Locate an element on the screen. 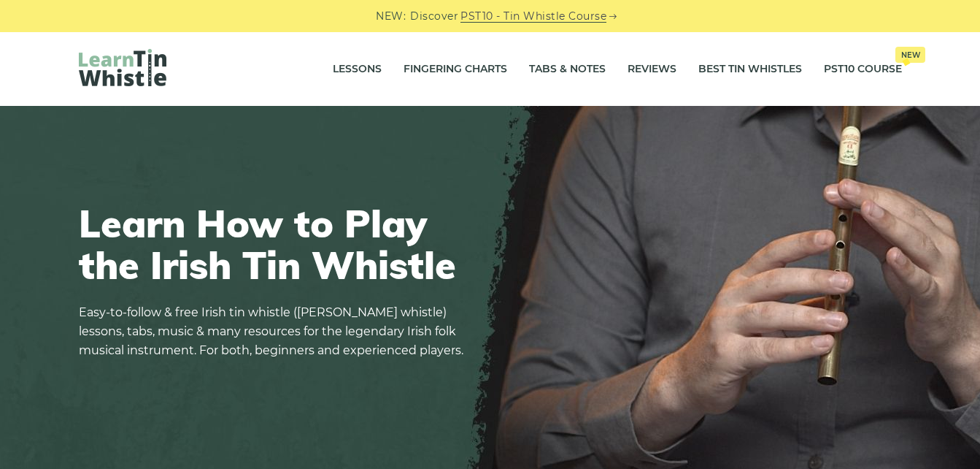  a: Best Tin Whistles is located at coordinates (750, 69).